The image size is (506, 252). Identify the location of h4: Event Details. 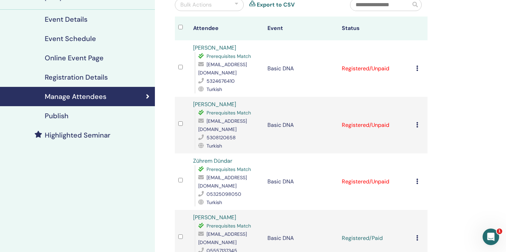
(66, 19).